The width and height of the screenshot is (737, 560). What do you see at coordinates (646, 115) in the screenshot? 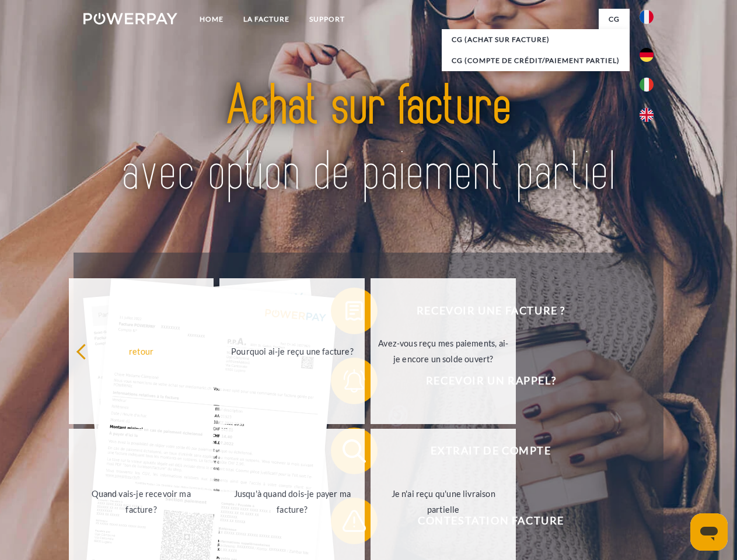
I see `img: en` at bounding box center [646, 115].